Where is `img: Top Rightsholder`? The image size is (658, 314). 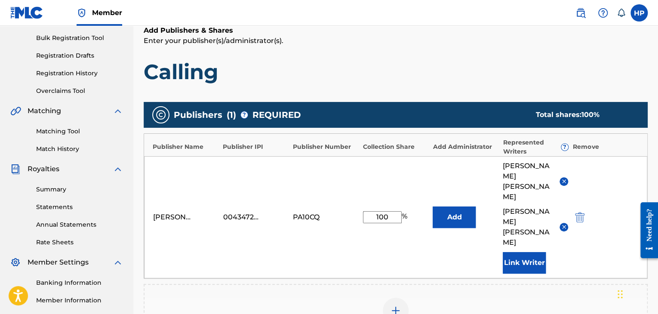
img: Top Rightsholder is located at coordinates (82, 13).